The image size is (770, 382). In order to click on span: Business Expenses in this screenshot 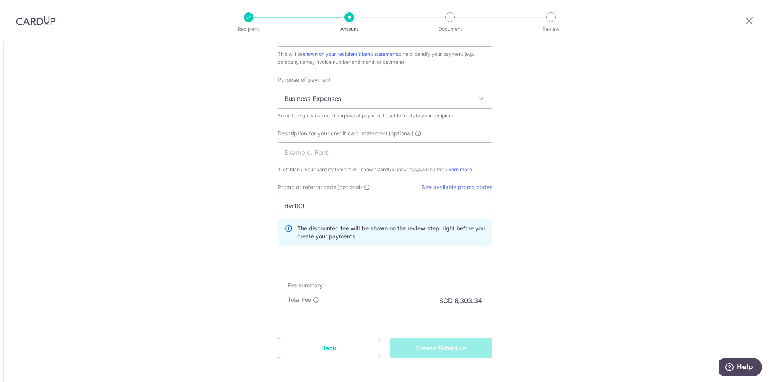, I will do `click(385, 99)`.